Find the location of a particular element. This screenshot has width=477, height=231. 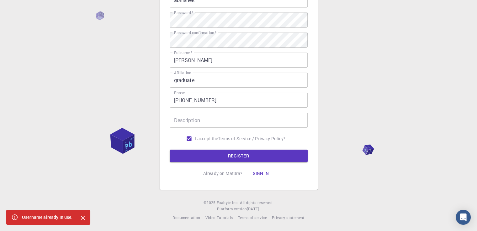

span: © 2025 is located at coordinates (210, 203).